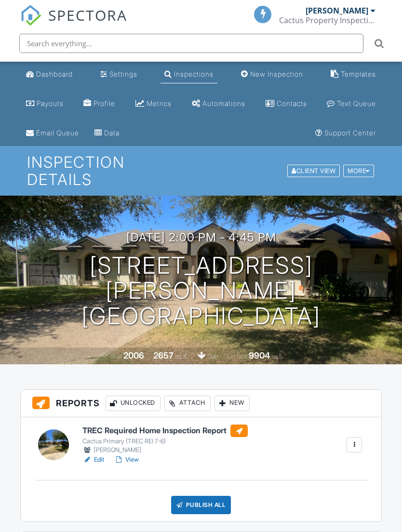 This screenshot has height=532, width=402. I want to click on span: Built, so click(117, 356).